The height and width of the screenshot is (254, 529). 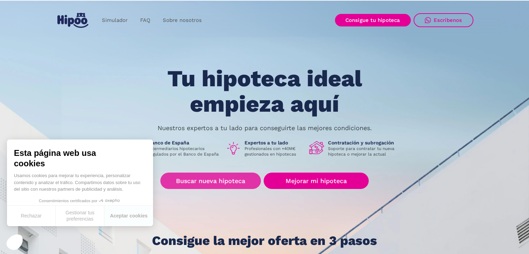 What do you see at coordinates (182, 20) in the screenshot?
I see `a: Sobre nosotros` at bounding box center [182, 20].